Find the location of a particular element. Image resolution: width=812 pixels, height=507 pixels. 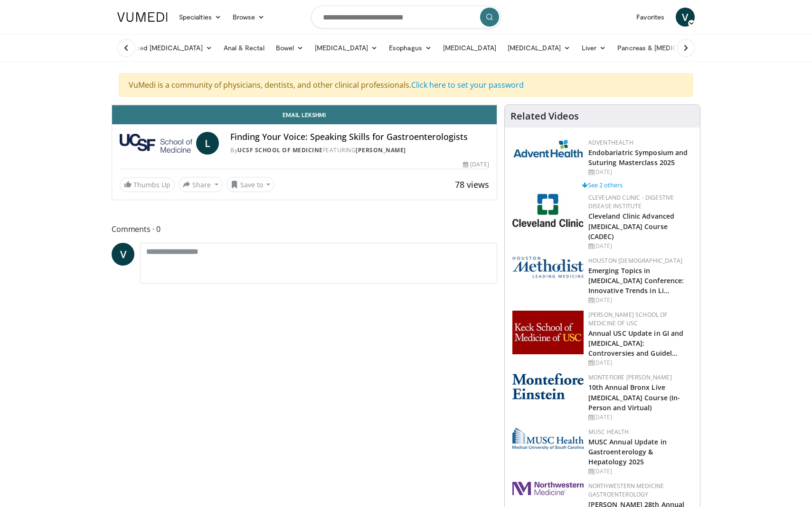

a: Liver is located at coordinates (593, 48).